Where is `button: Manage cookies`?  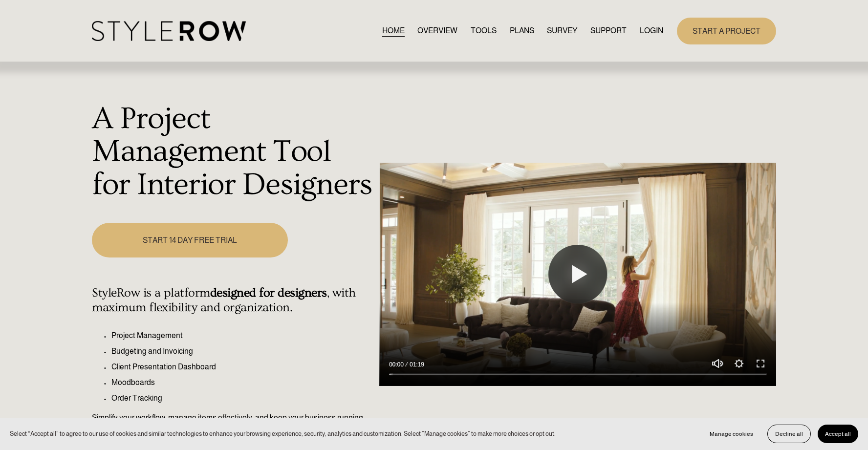
button: Manage cookies is located at coordinates (731, 434).